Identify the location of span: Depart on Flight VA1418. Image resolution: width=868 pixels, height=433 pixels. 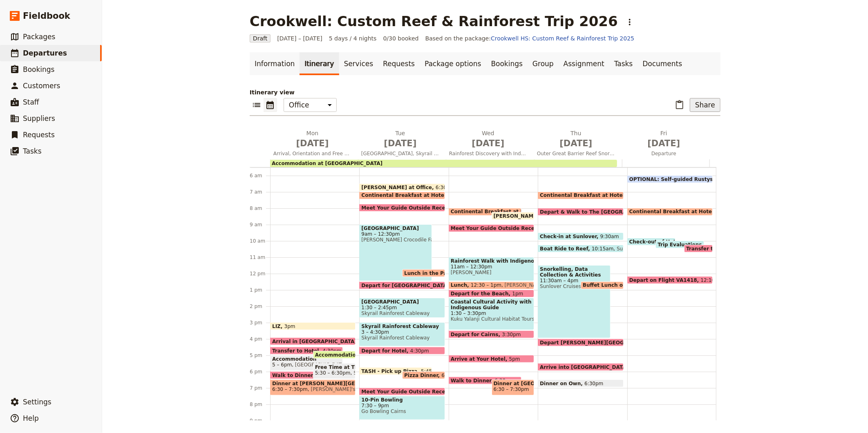
(665, 280).